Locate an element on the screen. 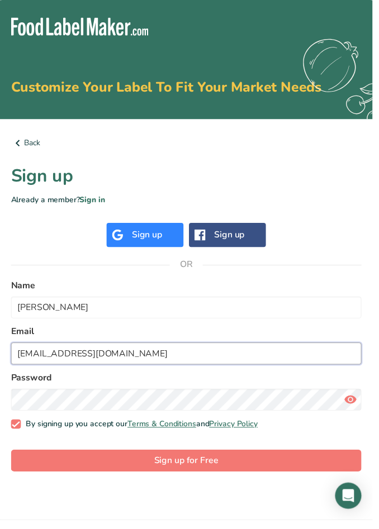  h1: Sign up is located at coordinates (190, 179).